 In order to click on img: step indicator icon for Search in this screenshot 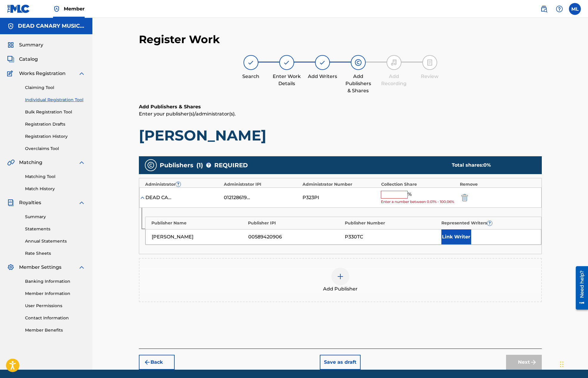, I will do `click(251, 62)`.